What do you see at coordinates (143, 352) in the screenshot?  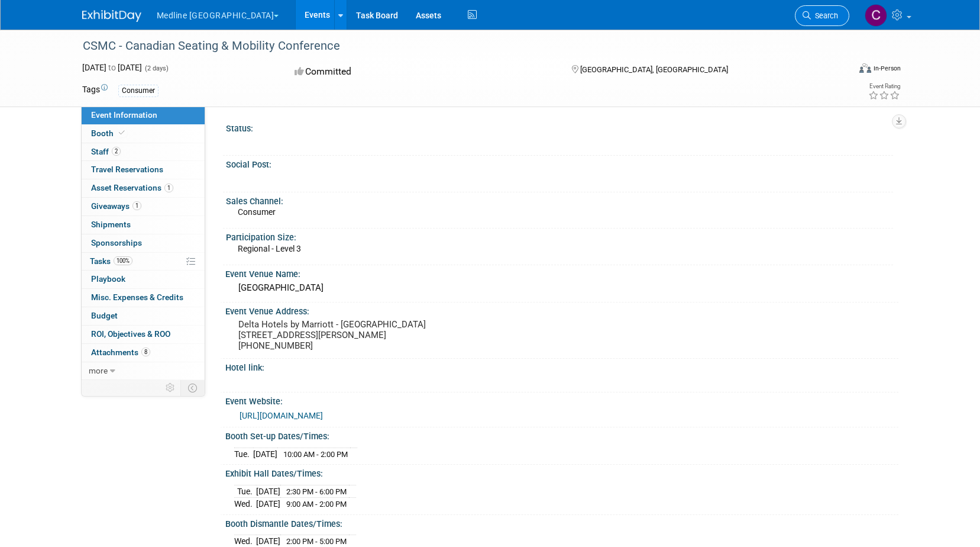 I see `a: Attachments8` at bounding box center [143, 352].